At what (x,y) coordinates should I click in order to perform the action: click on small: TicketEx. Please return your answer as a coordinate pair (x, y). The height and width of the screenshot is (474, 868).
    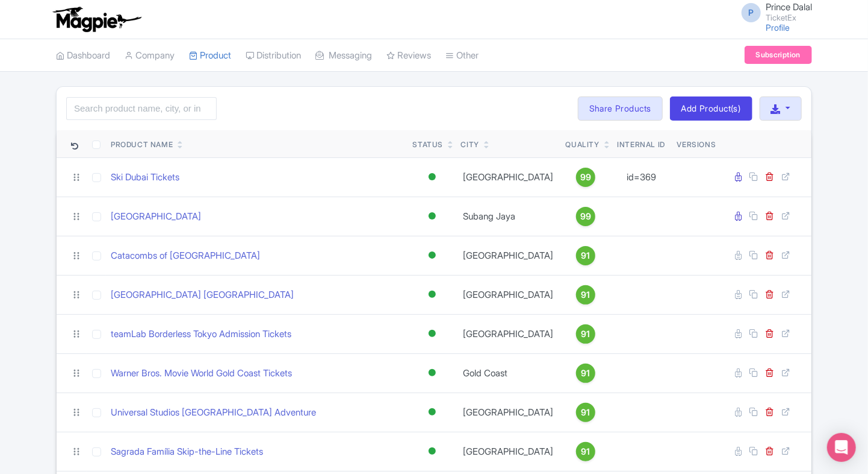
    Looking at the image, I should click on (789, 18).